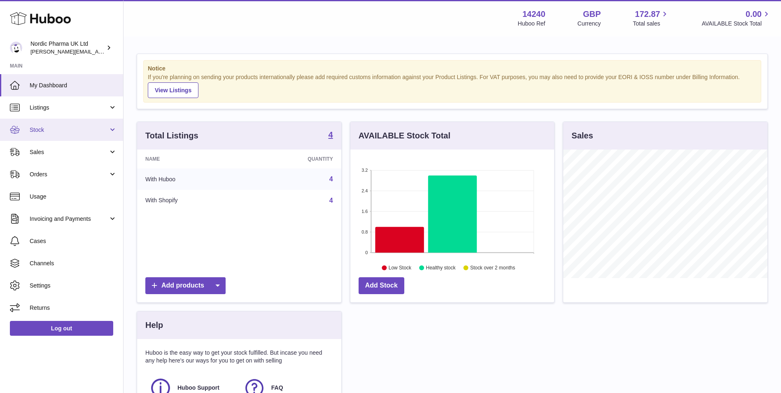 This screenshot has height=393, width=781. Describe the element at coordinates (239, 356) in the screenshot. I see `p: Huboo is the easy way to get your stock fulfilled. But incase you need any help here's our ways f...` at that location.